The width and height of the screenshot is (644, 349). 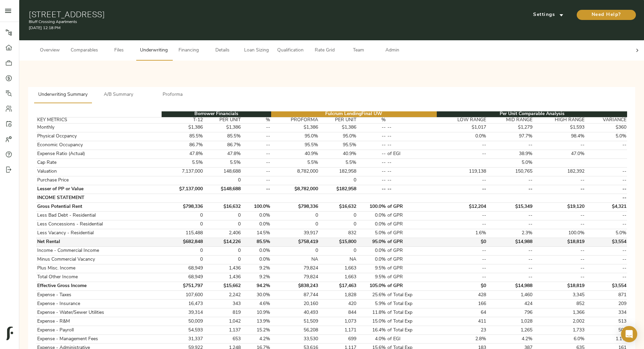 I want to click on td: 40.9%, so click(x=338, y=154).